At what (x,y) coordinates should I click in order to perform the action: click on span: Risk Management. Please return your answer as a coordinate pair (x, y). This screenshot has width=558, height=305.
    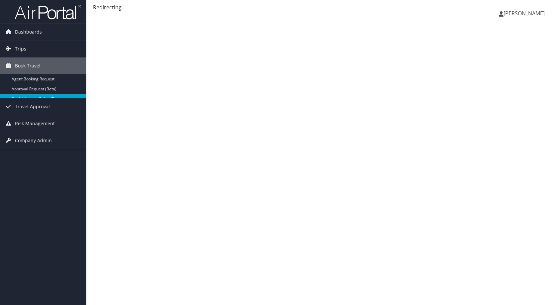
    Looking at the image, I should click on (35, 124).